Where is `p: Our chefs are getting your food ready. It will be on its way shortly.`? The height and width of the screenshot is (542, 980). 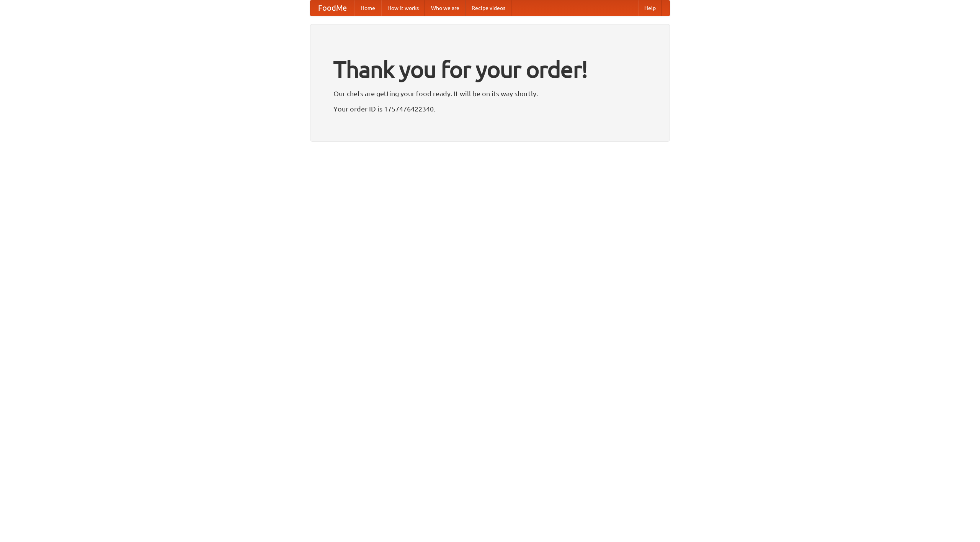 p: Our chefs are getting your food ready. It will be on its way shortly. is located at coordinates (490, 93).